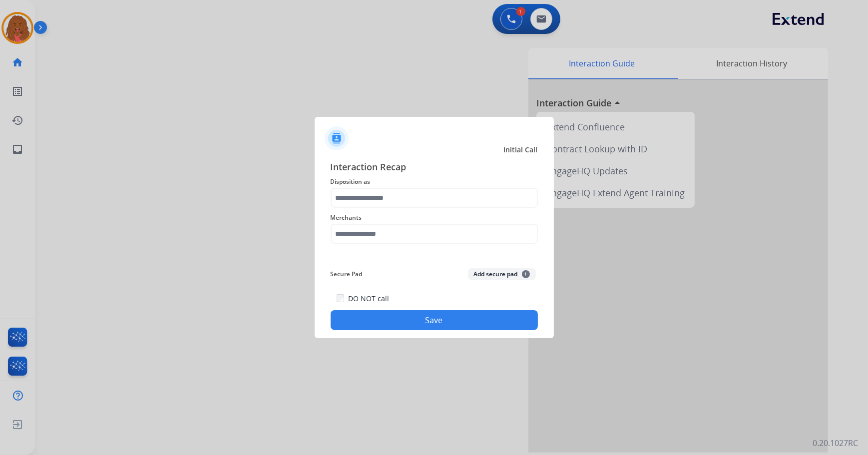  What do you see at coordinates (835, 442) in the screenshot?
I see `p: 0.20.1027RC` at bounding box center [835, 442].